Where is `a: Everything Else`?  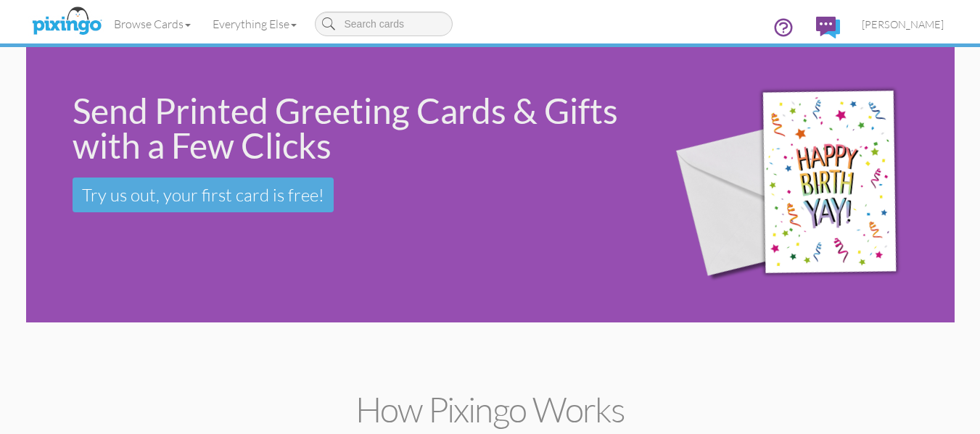
a: Everything Else is located at coordinates (255, 24).